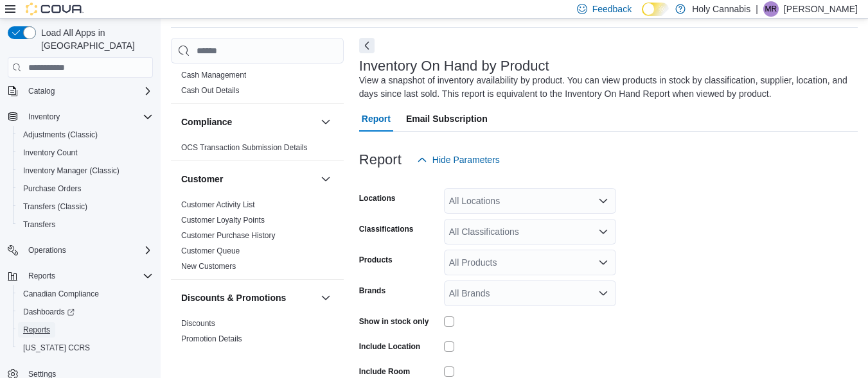  I want to click on span: Transfers (Classic), so click(55, 207).